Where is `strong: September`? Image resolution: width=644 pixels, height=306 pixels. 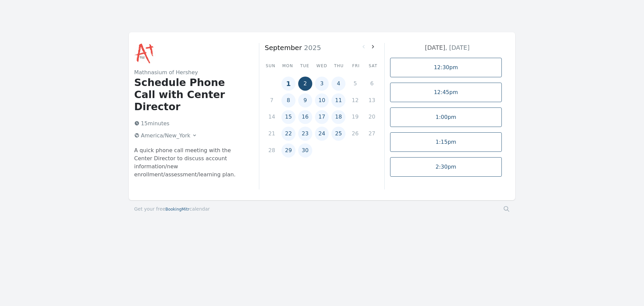 strong: September is located at coordinates (283, 48).